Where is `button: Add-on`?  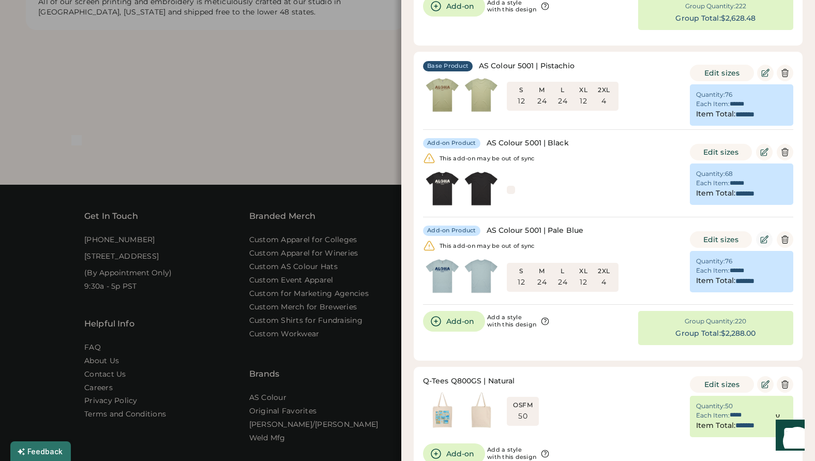 button: Add-on is located at coordinates (454, 321).